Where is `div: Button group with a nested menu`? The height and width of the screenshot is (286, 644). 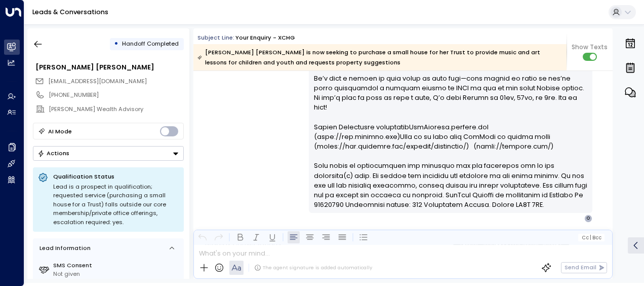
div: Button group with a nested menu is located at coordinates (108, 153).